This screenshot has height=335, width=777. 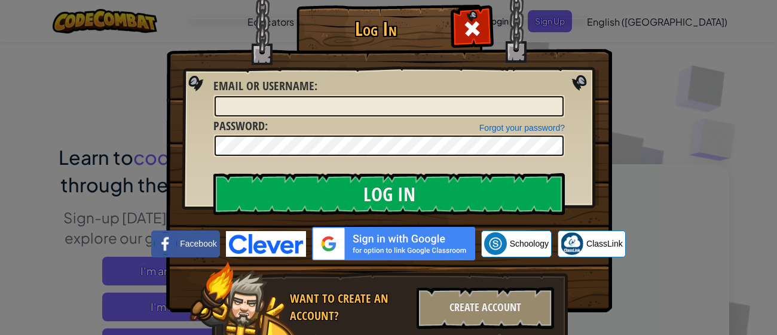 I want to click on img: schoology.png, so click(x=495, y=244).